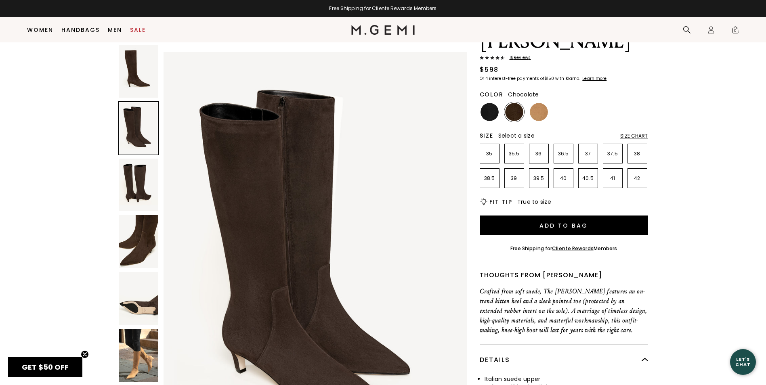  What do you see at coordinates (572, 248) in the screenshot?
I see `a: Cliente Rewards` at bounding box center [572, 248].